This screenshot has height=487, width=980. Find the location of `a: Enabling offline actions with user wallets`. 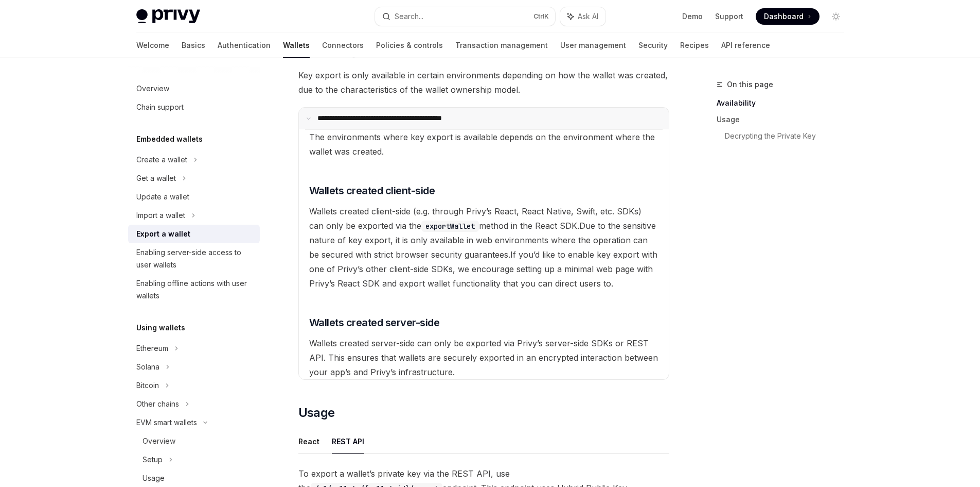

a: Enabling offline actions with user wallets is located at coordinates (194, 289).